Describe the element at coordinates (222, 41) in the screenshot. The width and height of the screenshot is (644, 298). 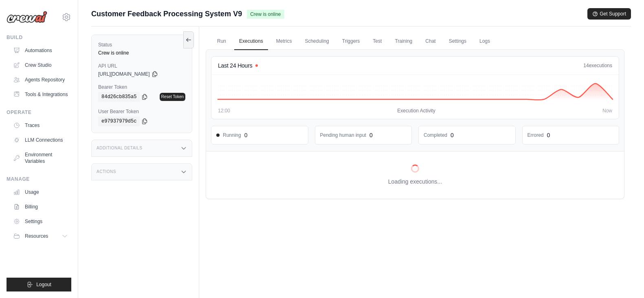
I see `a: Run` at that location.